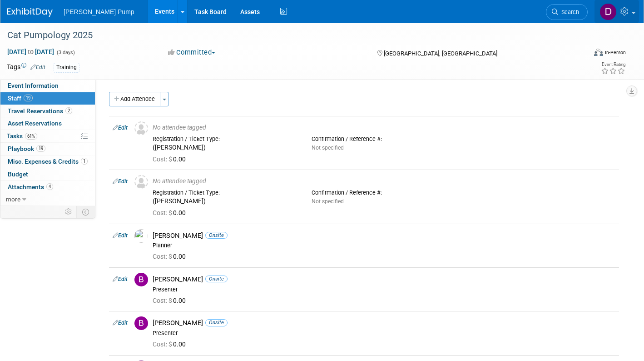 The width and height of the screenshot is (644, 361). What do you see at coordinates (134, 99) in the screenshot?
I see `button: Add Attendee` at bounding box center [134, 99].